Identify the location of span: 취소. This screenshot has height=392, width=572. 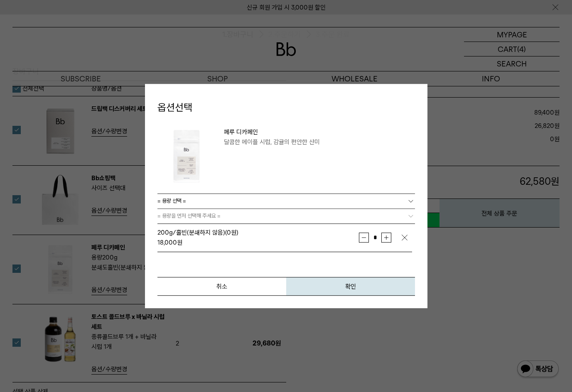
(222, 287).